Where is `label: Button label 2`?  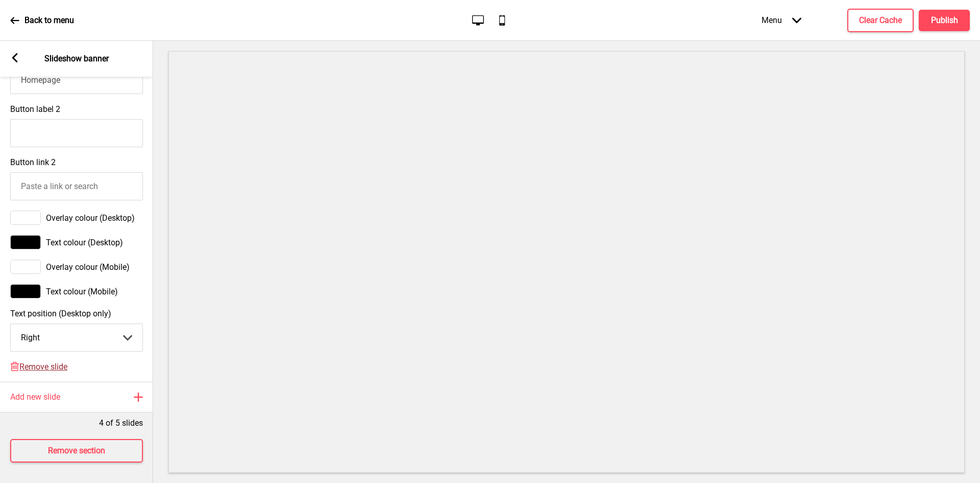 label: Button label 2 is located at coordinates (35, 109).